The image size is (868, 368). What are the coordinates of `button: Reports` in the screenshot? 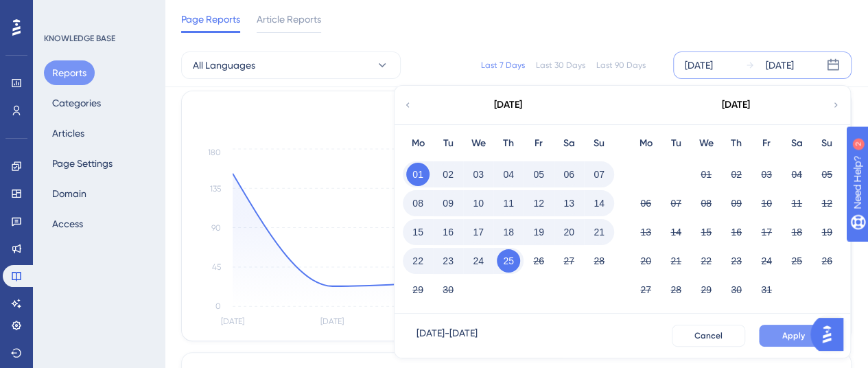 It's located at (69, 73).